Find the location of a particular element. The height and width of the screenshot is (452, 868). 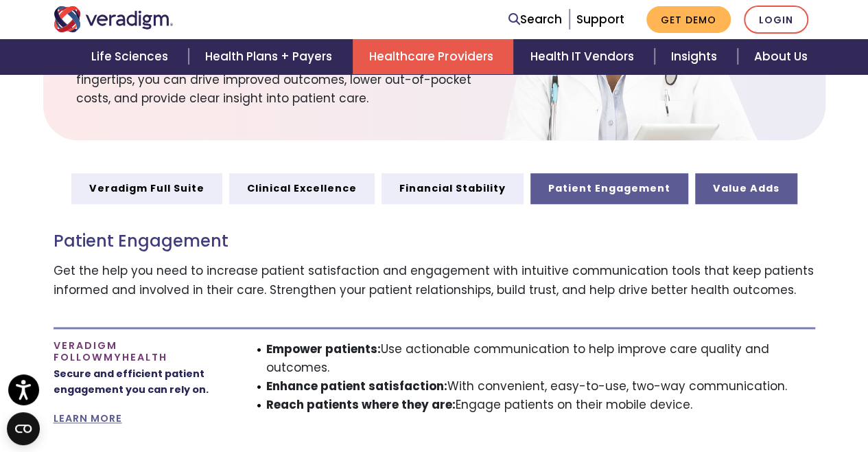

img: Veradigm logo is located at coordinates (113, 19).